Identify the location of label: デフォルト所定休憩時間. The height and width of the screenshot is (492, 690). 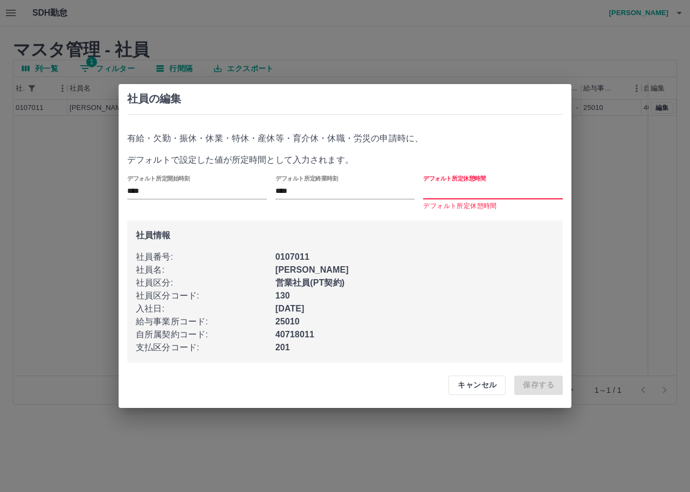
(455, 178).